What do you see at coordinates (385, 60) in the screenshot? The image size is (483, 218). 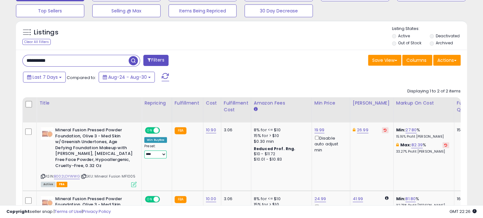 I see `button: Save View` at bounding box center [385, 60].